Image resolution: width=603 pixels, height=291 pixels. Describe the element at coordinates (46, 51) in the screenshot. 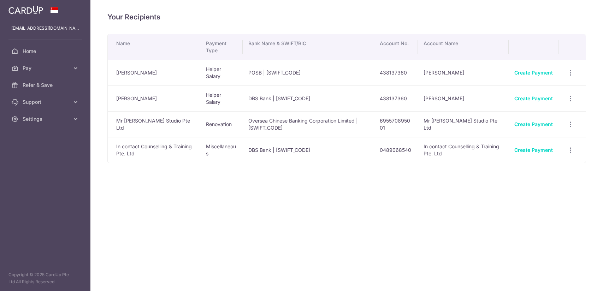

I see `span: Home` at that location.